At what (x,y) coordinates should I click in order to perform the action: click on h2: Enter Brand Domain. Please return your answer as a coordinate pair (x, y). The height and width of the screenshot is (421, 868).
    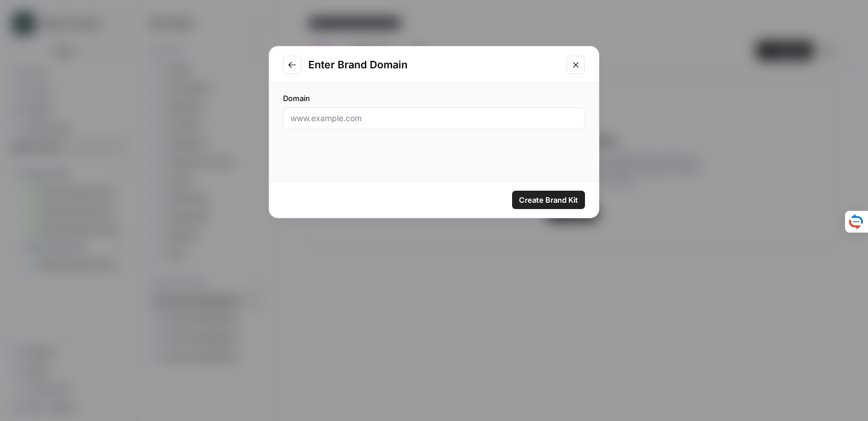
    Looking at the image, I should click on (434, 65).